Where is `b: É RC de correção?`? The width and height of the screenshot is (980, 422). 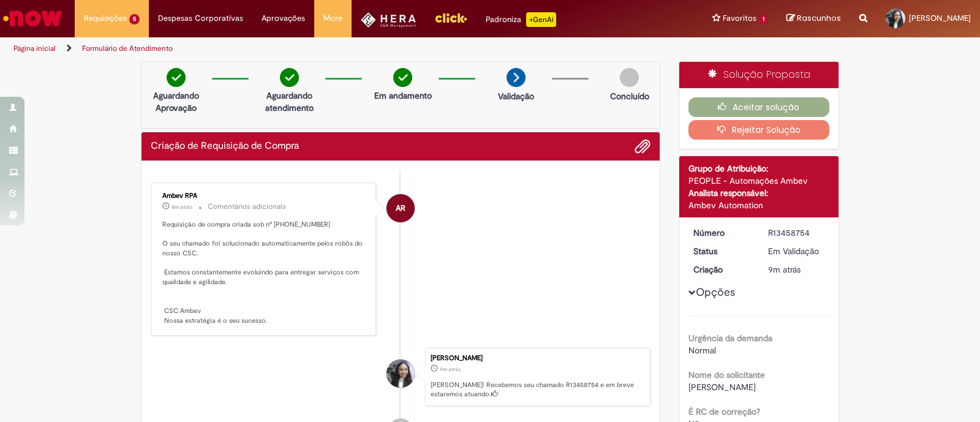
b: É RC de correção? is located at coordinates (724, 411).